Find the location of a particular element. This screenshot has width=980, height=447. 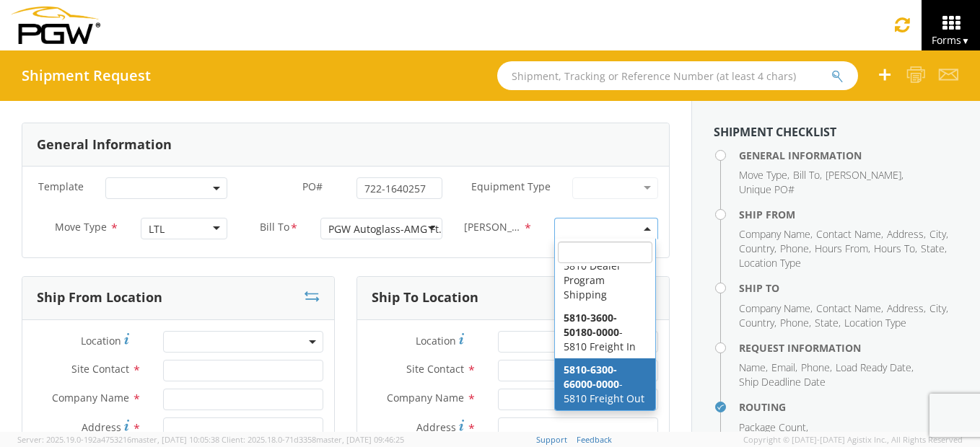

span: Template is located at coordinates (60, 186).